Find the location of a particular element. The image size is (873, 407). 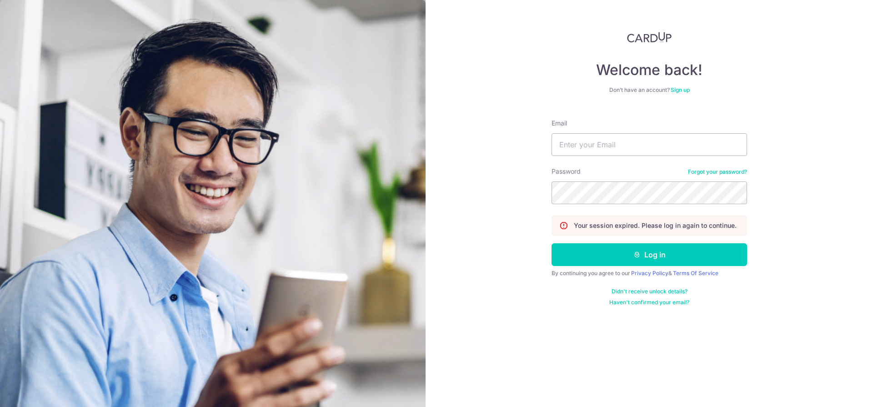

a: Sign up is located at coordinates (680, 90).